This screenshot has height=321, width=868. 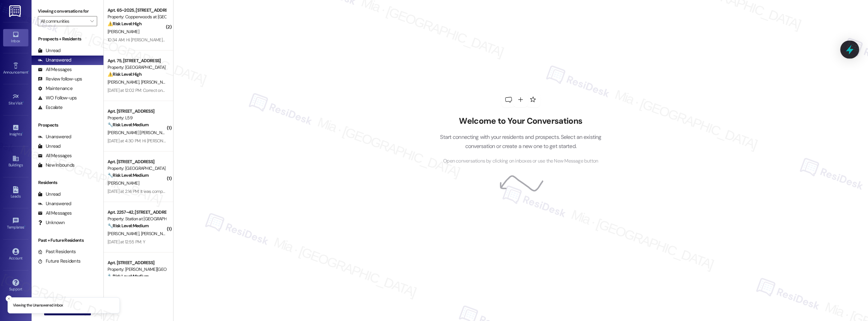 What do you see at coordinates (57, 252) in the screenshot?
I see `div: Past Residents` at bounding box center [57, 252].